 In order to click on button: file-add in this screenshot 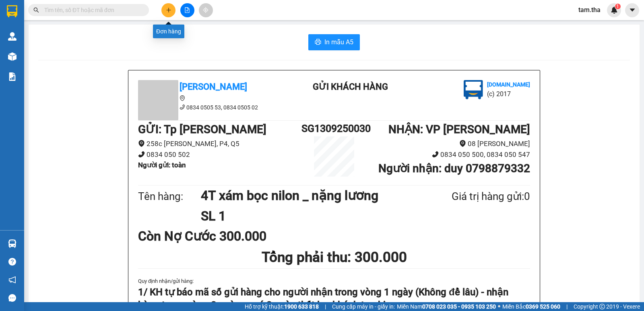, I will do `click(188, 10)`.